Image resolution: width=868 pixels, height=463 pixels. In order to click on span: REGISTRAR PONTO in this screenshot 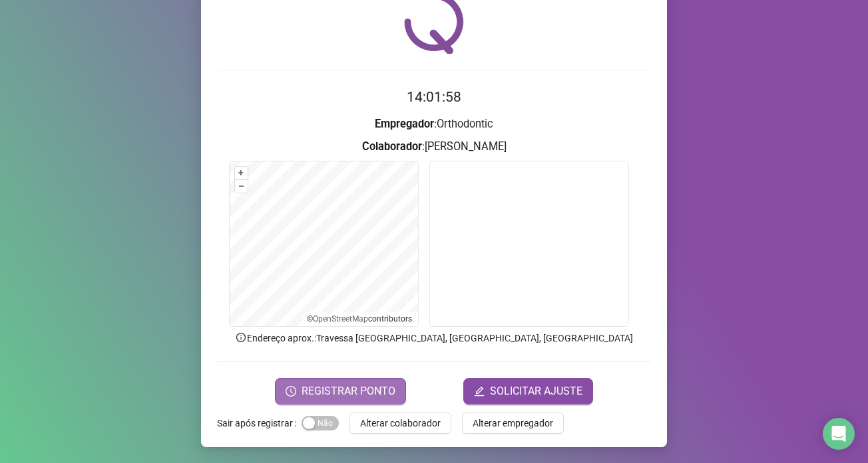, I will do `click(348, 392)`.